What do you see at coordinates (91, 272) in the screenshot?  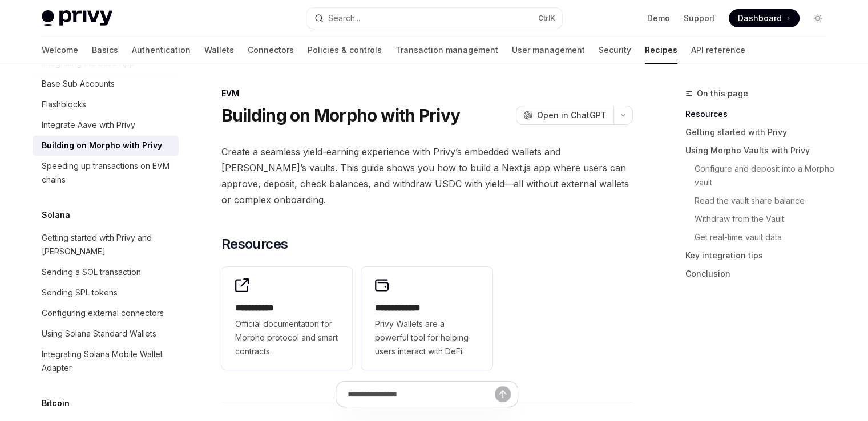 I see `div: Sending a SOL transaction` at bounding box center [91, 272].